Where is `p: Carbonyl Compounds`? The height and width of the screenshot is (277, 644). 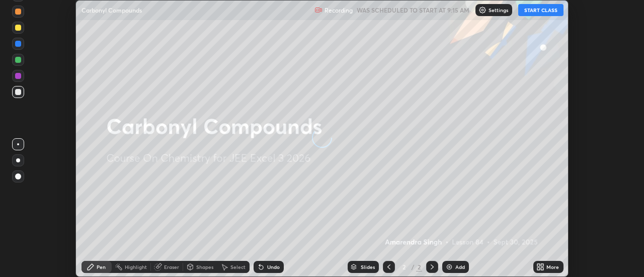
p: Carbonyl Compounds is located at coordinates (111, 10).